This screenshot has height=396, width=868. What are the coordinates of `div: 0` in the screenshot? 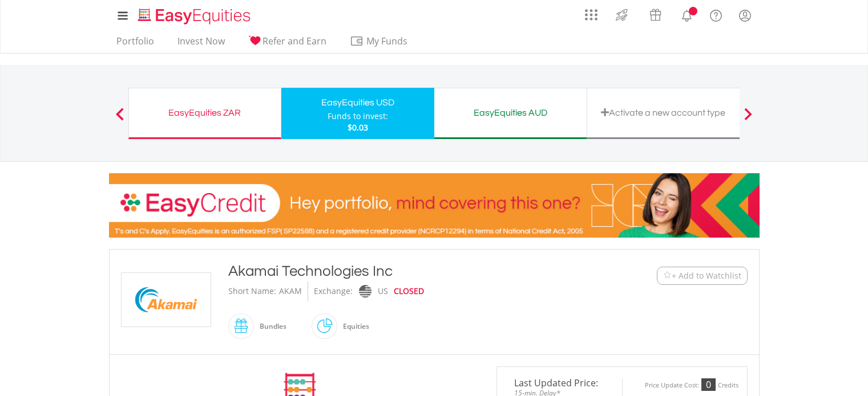 It's located at (708, 385).